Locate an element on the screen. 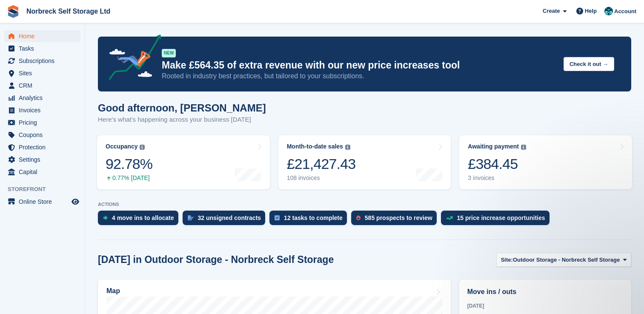 The height and width of the screenshot is (314, 644). span: Tasks is located at coordinates (44, 49).